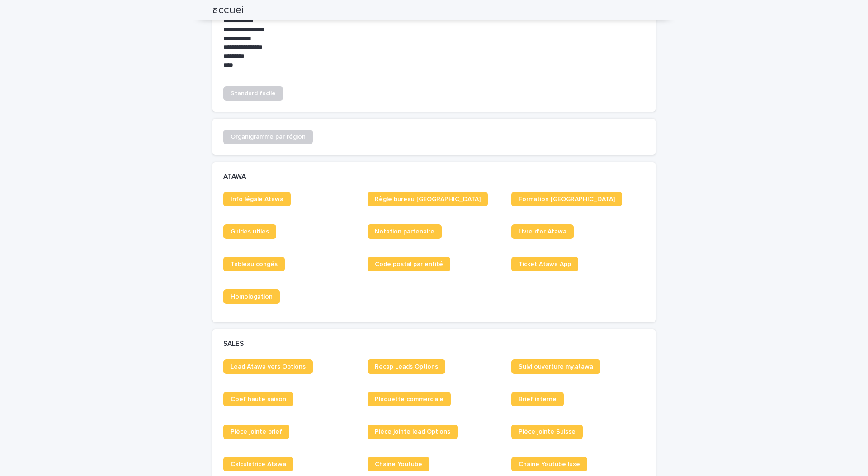 Image resolution: width=868 pixels, height=476 pixels. What do you see at coordinates (408, 264) in the screenshot?
I see `span: Code postal par entité` at bounding box center [408, 264].